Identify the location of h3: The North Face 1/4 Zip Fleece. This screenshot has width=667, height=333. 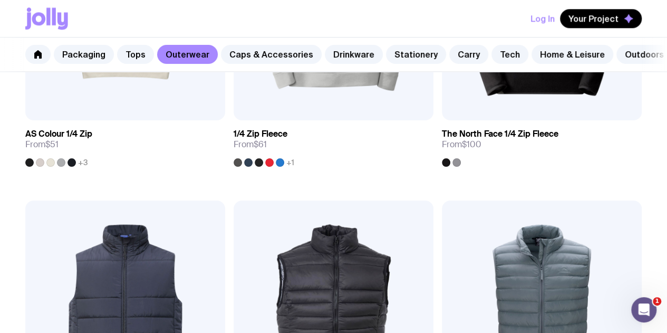
(500, 134).